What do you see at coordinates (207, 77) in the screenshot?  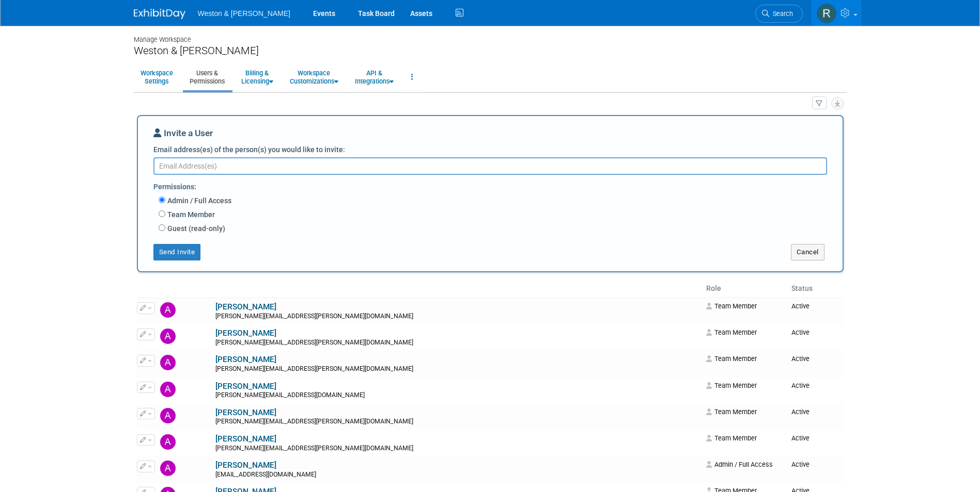 I see `a: Users &Permissions` at bounding box center [207, 77].